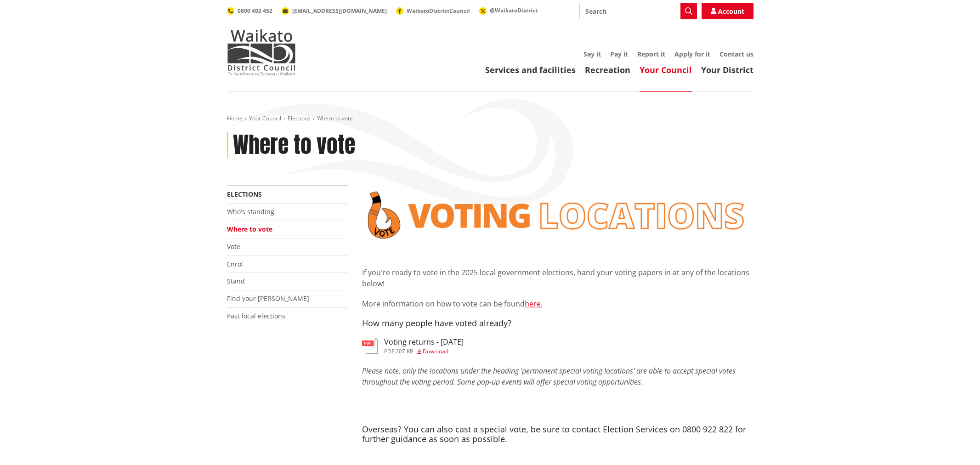 This screenshot has width=980, height=465. I want to click on span: Download, so click(435, 351).